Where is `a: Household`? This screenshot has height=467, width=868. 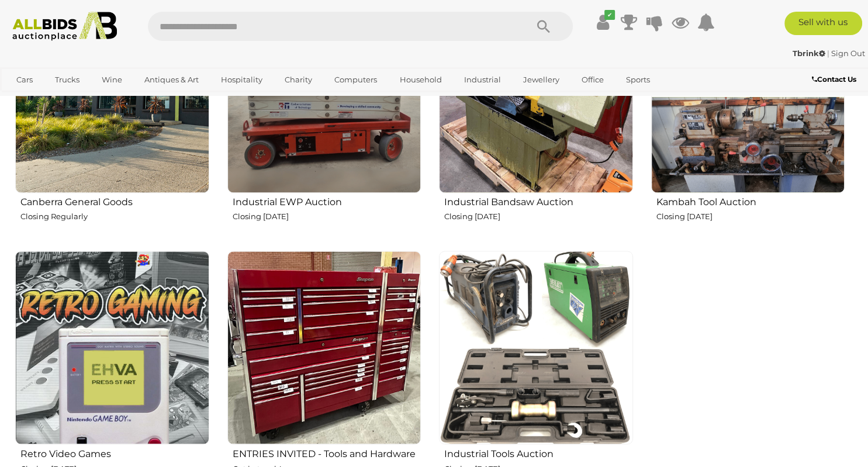
a: Household is located at coordinates (420, 79).